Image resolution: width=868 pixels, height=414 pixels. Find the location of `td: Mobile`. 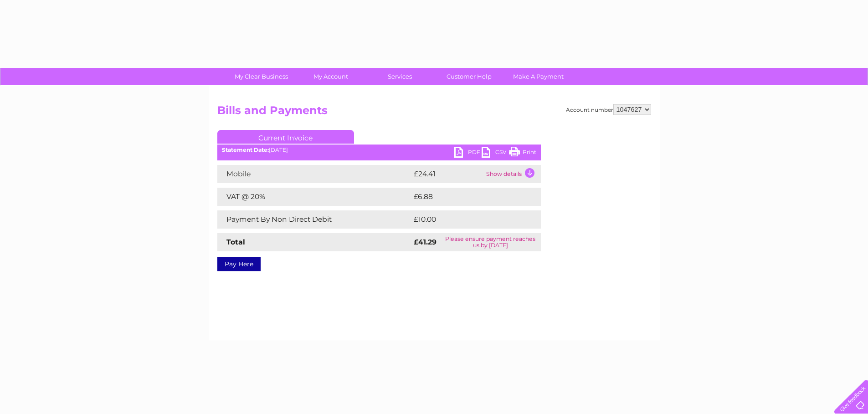

td: Mobile is located at coordinates (314, 174).